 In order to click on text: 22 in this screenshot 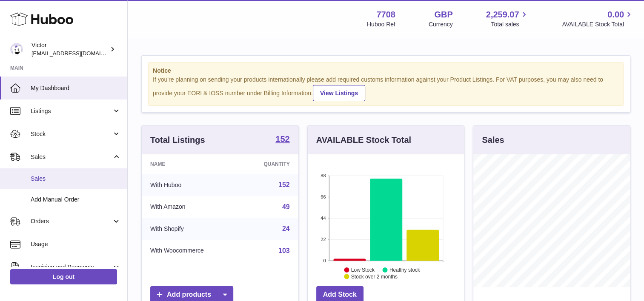, I will do `click(323, 239)`.